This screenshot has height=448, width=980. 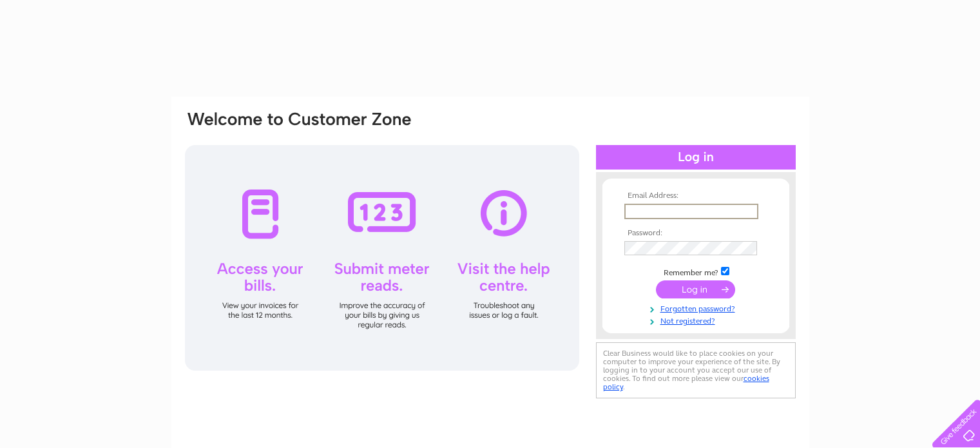 I want to click on a: cookies policy, so click(x=687, y=382).